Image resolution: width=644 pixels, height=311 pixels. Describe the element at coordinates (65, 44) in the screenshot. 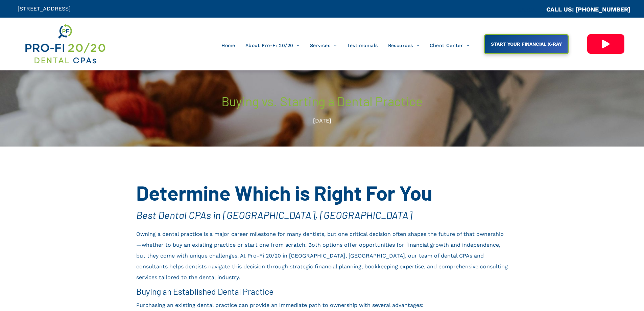

I see `img: Get Dental CPA Consulting, Bookkeeping, & Bank Loans` at that location.